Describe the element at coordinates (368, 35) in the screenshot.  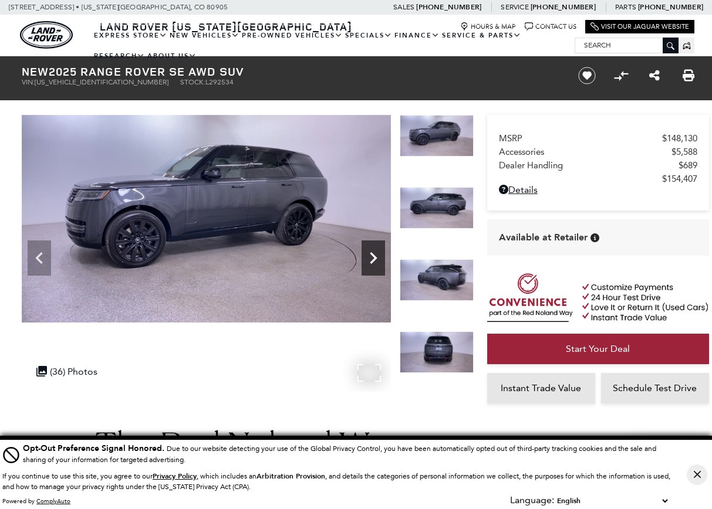
I see `a: Specials` at that location.